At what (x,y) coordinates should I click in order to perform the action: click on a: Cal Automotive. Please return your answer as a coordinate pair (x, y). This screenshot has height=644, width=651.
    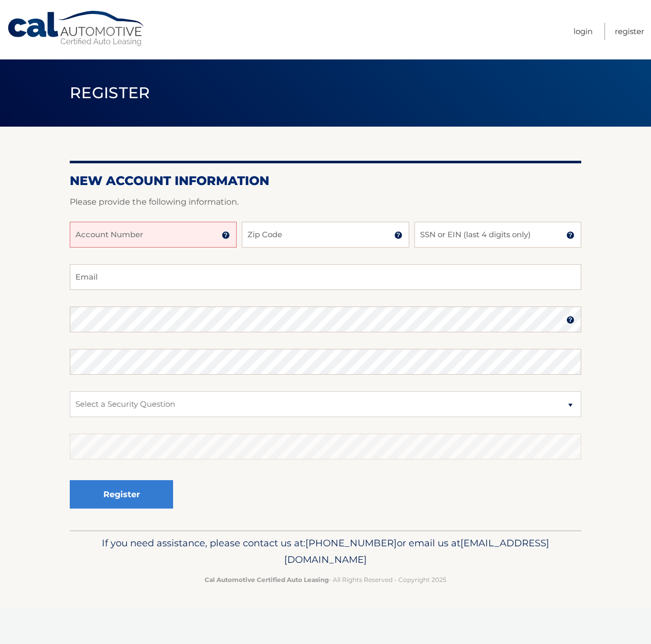
    Looking at the image, I should click on (76, 28).